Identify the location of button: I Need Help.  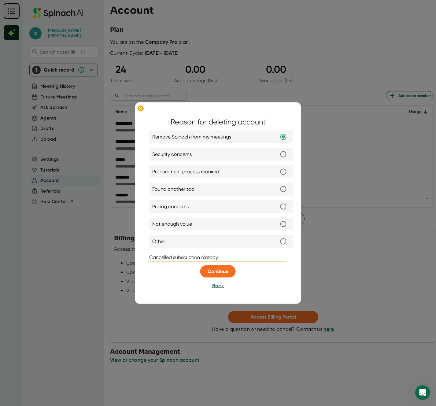
(74, 157).